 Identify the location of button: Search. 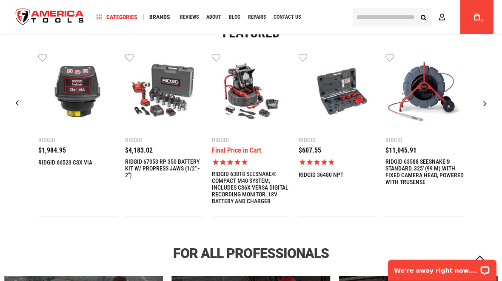
(423, 17).